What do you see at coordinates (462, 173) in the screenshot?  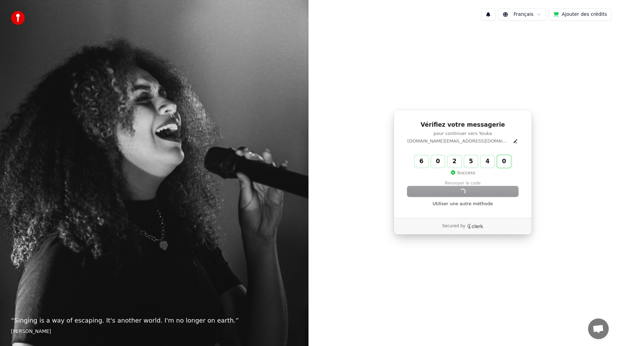 I see `p: Success` at bounding box center [462, 173].